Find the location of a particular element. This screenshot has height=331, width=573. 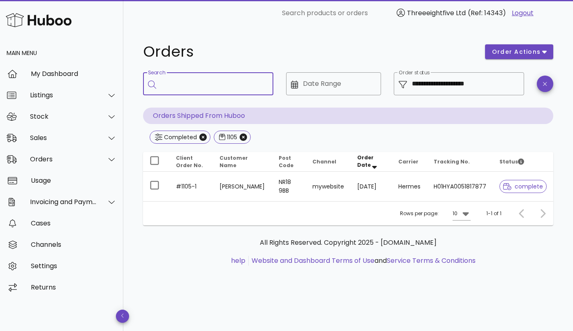

td: mywebsite is located at coordinates (328, 187).